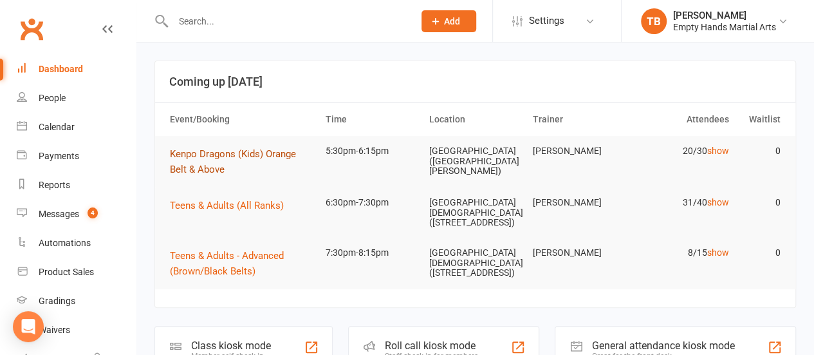 This screenshot has height=355, width=814. Describe the element at coordinates (76, 69) in the screenshot. I see `a: Dashboard` at that location.